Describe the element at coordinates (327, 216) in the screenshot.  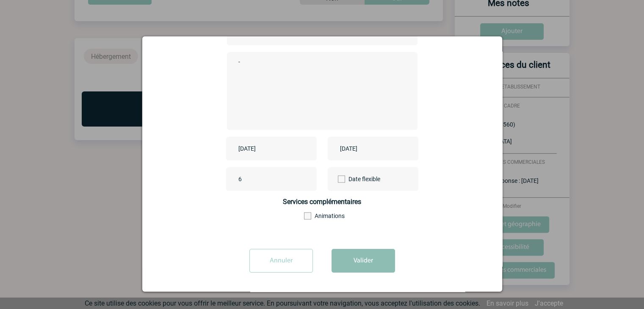
I see `label: Animations` at that location.